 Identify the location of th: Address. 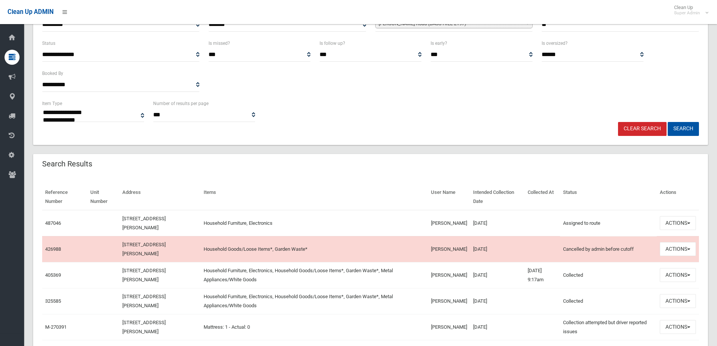
(160, 197).